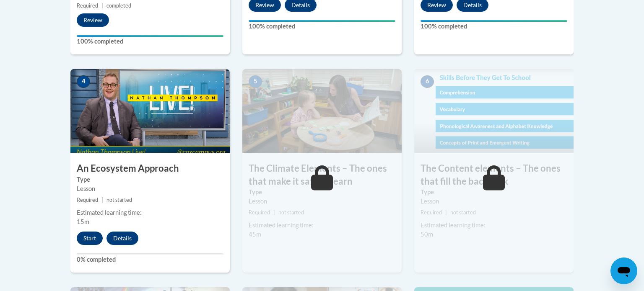 The image size is (644, 291). What do you see at coordinates (322, 175) in the screenshot?
I see `h3: The Climate Elements – The ones that make it safe to learn` at bounding box center [322, 175].